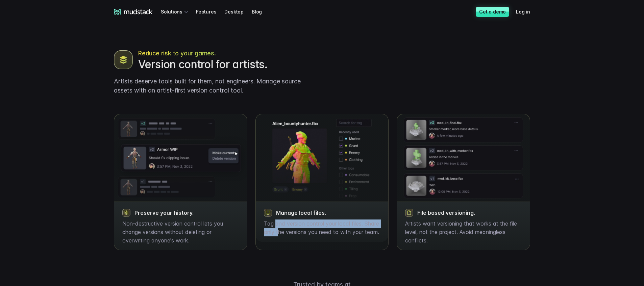 This screenshot has width=644, height=286. Describe the element at coordinates (122, 31) in the screenshot. I see `span: Job title` at that location.